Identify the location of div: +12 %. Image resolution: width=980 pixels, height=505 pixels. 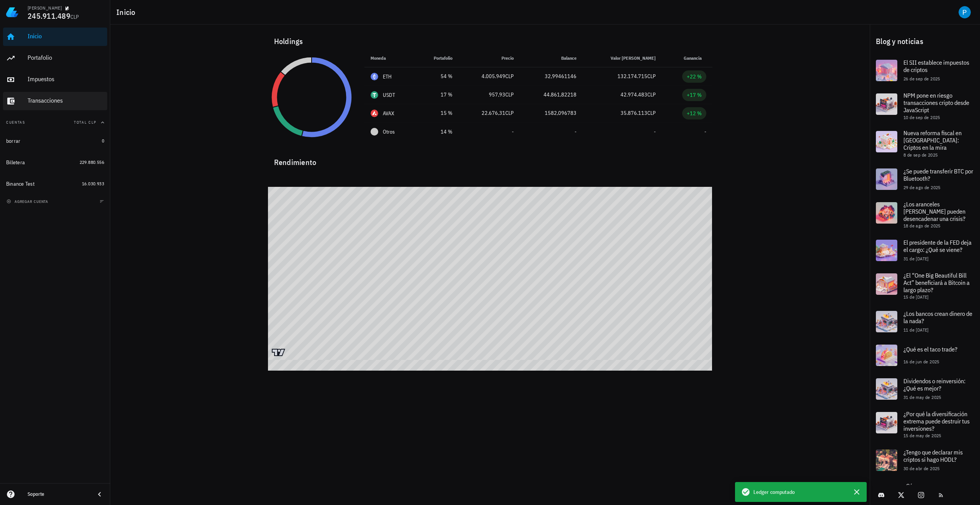
(694, 113).